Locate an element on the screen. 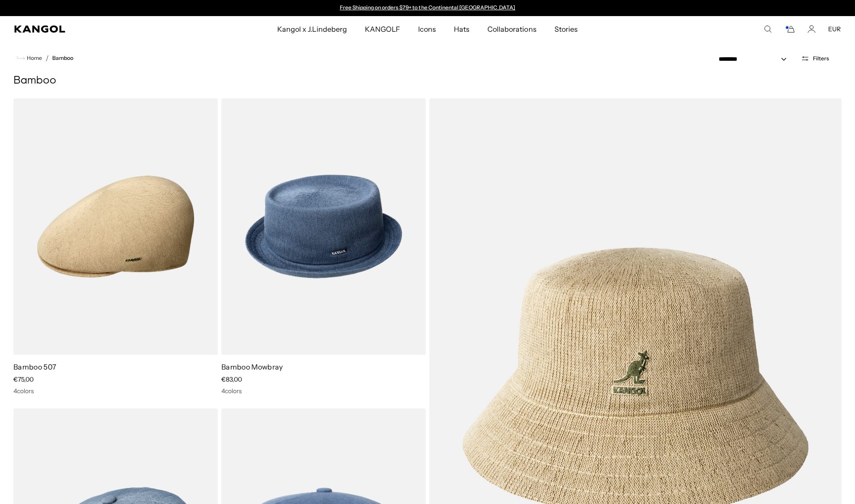 The height and width of the screenshot is (504, 855). a: KANGOLF is located at coordinates (382, 29).